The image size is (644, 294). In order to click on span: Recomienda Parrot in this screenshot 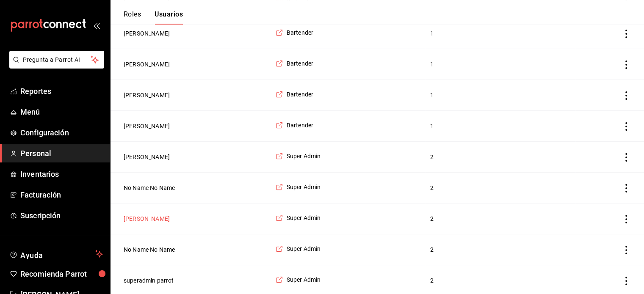, I will do `click(61, 273)`.